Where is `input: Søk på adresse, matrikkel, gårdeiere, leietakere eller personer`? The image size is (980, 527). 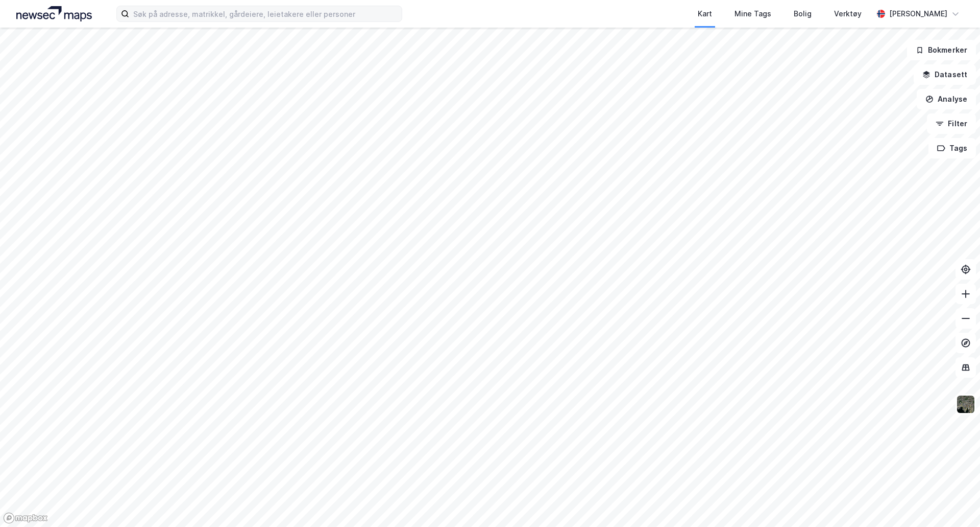 input: Søk på adresse, matrikkel, gårdeiere, leietakere eller personer is located at coordinates (266, 14).